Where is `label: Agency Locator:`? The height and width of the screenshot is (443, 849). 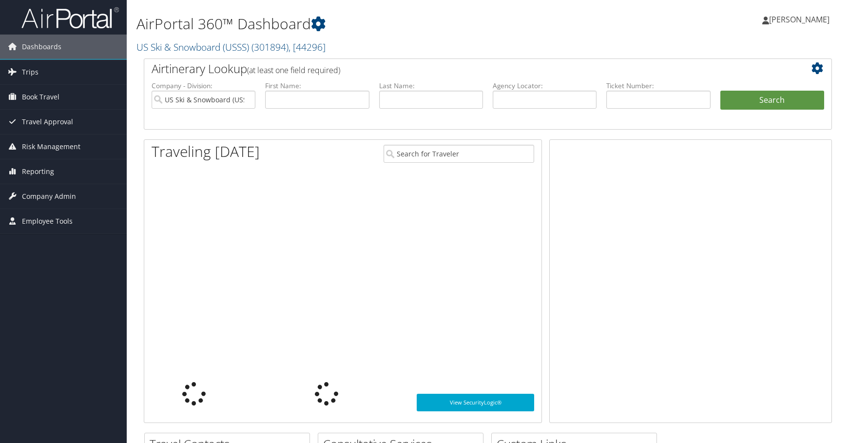 label: Agency Locator: is located at coordinates (544, 86).